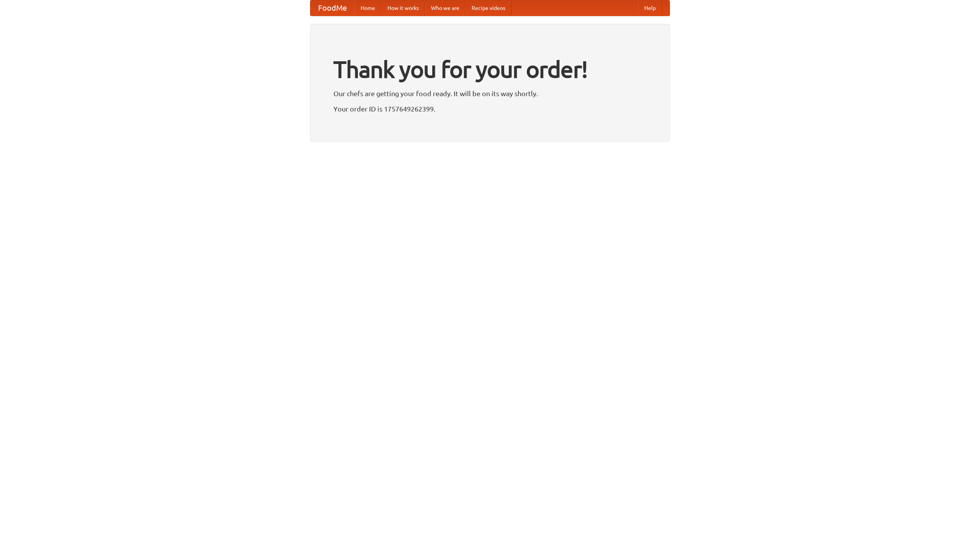 The height and width of the screenshot is (542, 980). Describe the element at coordinates (490, 94) in the screenshot. I see `p: Our chefs are getting your food ready. It will be on its way shortly.` at that location.